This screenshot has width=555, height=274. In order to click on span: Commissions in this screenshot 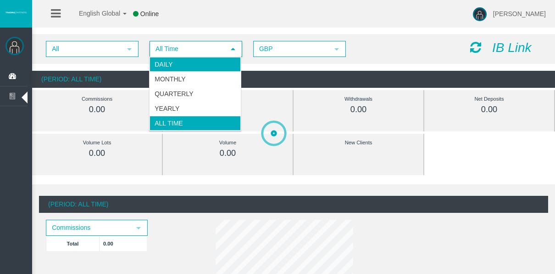, I will do `click(89, 227)`.